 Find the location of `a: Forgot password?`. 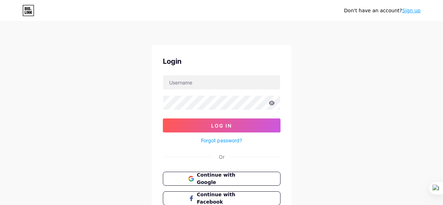

a: Forgot password? is located at coordinates (221, 140).